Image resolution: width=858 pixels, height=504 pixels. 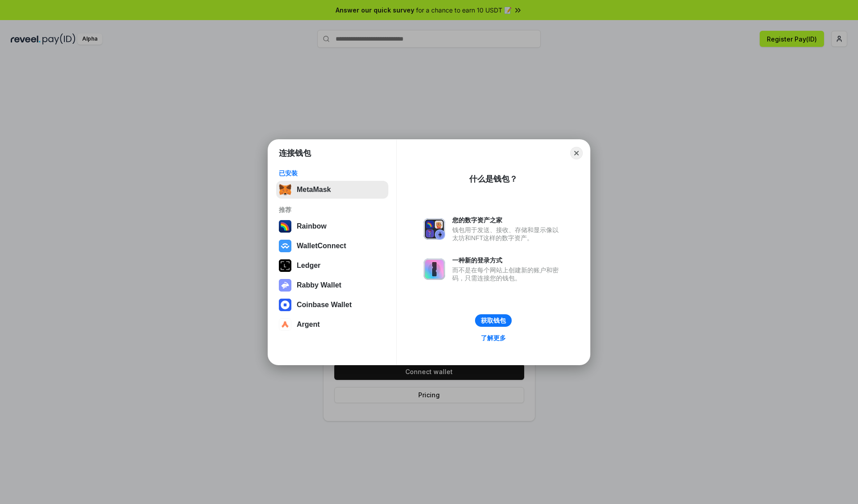 I want to click on button: Coinbase Wallet, so click(x=332, y=305).